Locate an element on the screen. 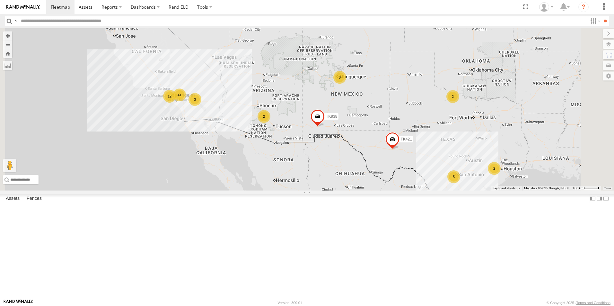 This screenshot has height=306, width=614. label: Dock Summary Table to the Right is located at coordinates (599, 199).